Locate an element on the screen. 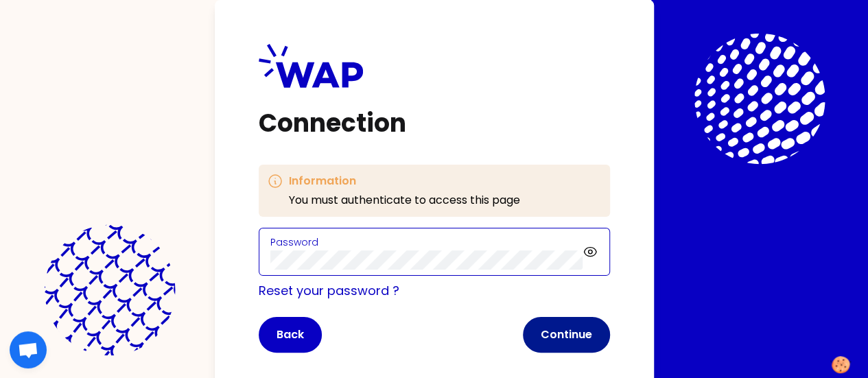 Image resolution: width=868 pixels, height=378 pixels. h3: Information is located at coordinates (404, 181).